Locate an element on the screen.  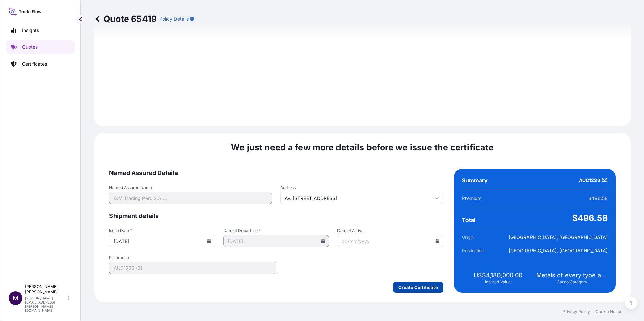
a: Privacy Policy is located at coordinates (577, 312).